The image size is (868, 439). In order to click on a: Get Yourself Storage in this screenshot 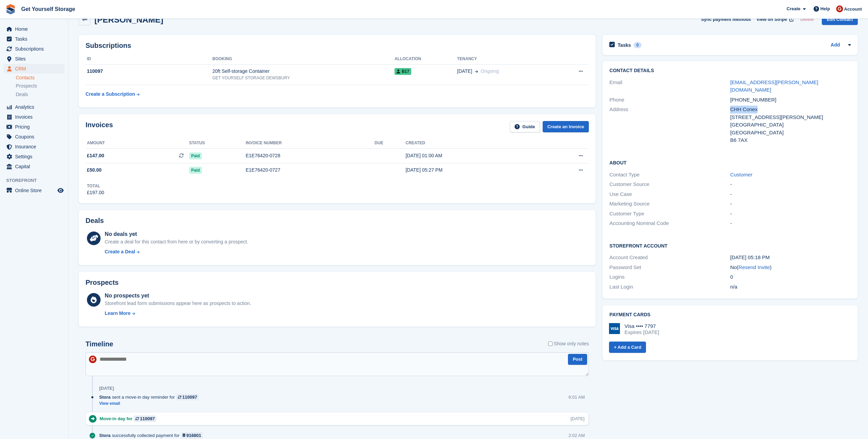, I will do `click(48, 9)`.